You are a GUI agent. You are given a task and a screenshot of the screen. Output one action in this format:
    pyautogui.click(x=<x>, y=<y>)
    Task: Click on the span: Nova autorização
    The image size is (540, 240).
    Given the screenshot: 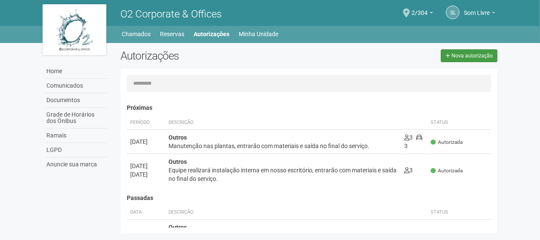 What is the action you would take?
    pyautogui.click(x=472, y=56)
    